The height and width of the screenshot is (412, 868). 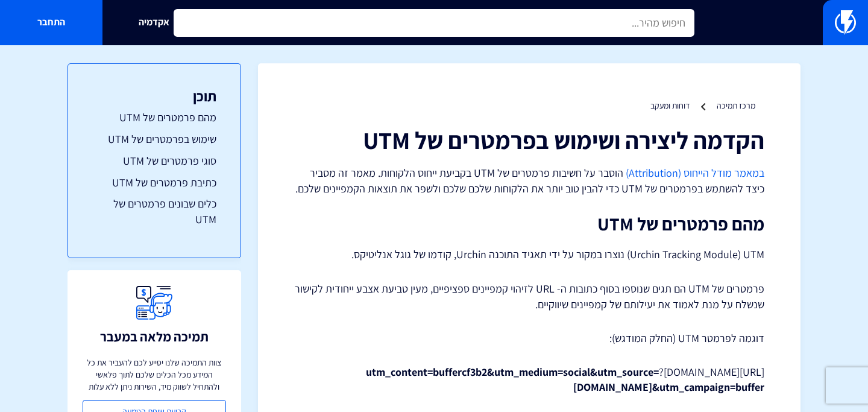 I want to click on a: דוחות ומעקב, so click(x=669, y=106).